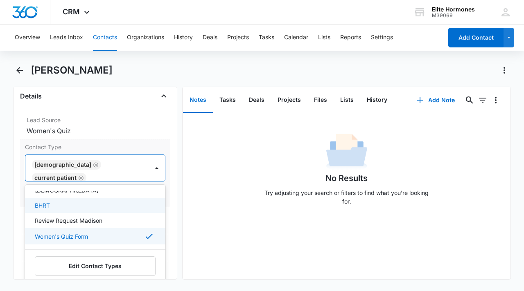 The image size is (524, 291). Describe the element at coordinates (68, 221) in the screenshot. I see `p: Review Request Madison` at that location.